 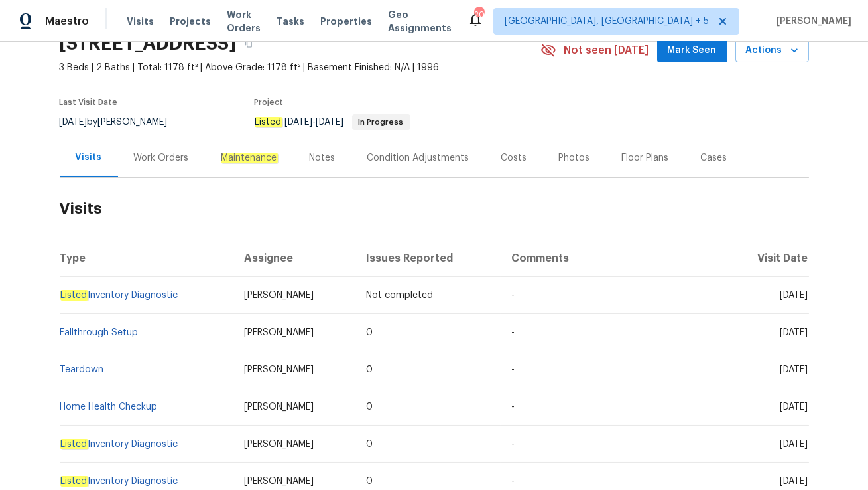 What do you see at coordinates (772, 50) in the screenshot?
I see `button: Actions` at bounding box center [772, 50].